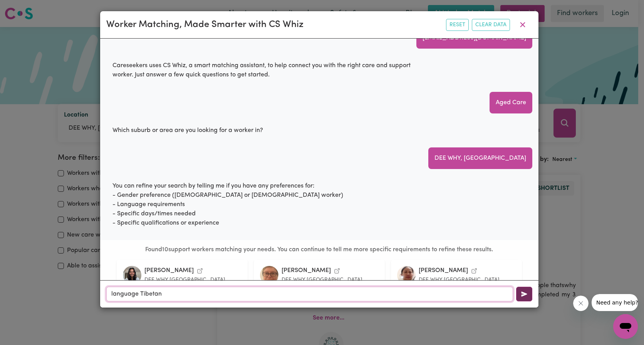 The width and height of the screenshot is (644, 345). Describe the element at coordinates (511, 102) in the screenshot. I see `div: Aged Care` at that location.